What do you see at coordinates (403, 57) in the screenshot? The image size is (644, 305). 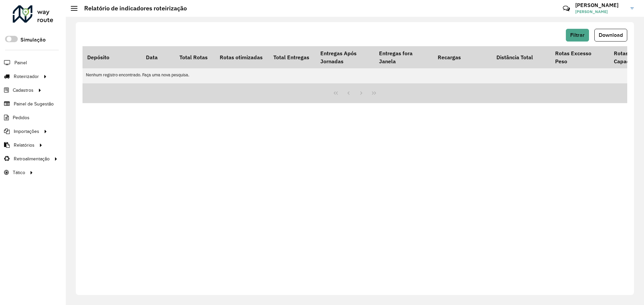 I see `th: Entregas fora Janela` at bounding box center [403, 57].